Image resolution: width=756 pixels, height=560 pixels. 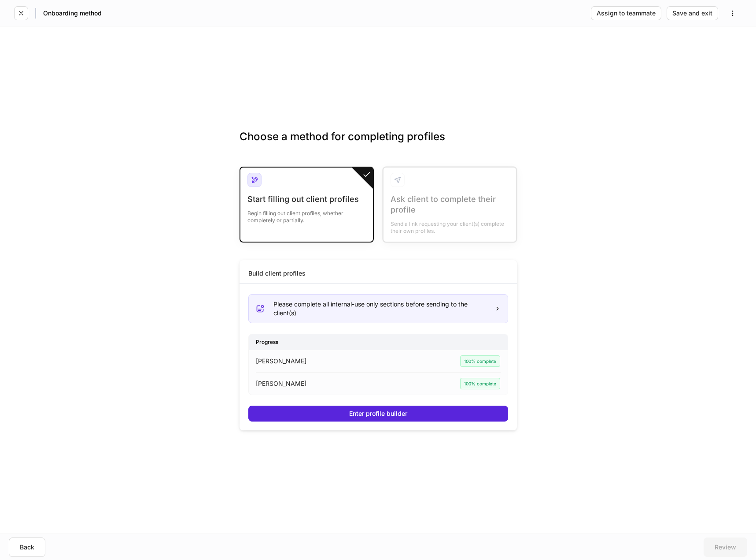 I want to click on h5: Onboarding method, so click(x=72, y=14).